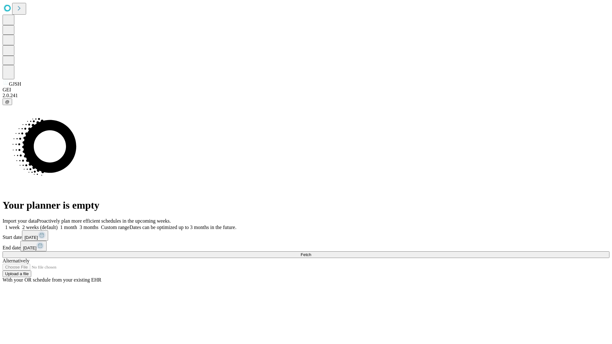  Describe the element at coordinates (183, 227) in the screenshot. I see `span: Dates can be optimized up to 3 months in the future.` at that location.